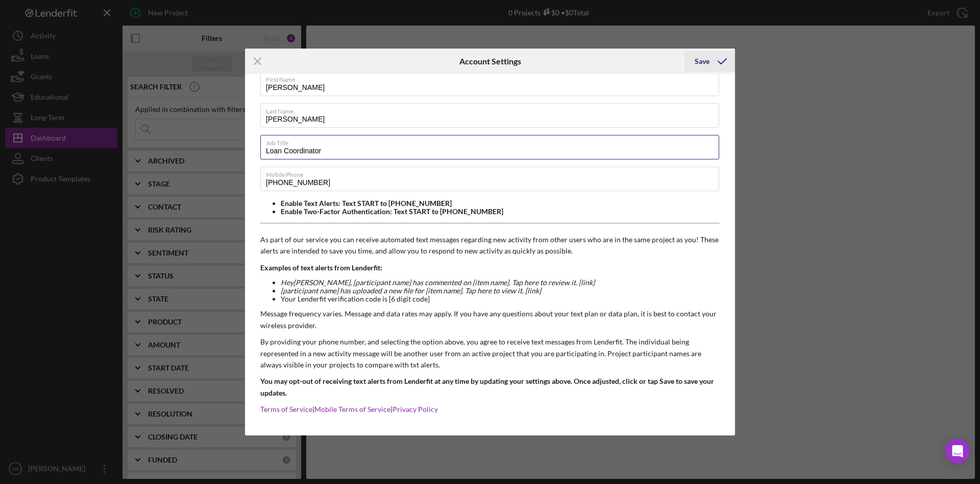  I want to click on label: Last Name, so click(492, 109).